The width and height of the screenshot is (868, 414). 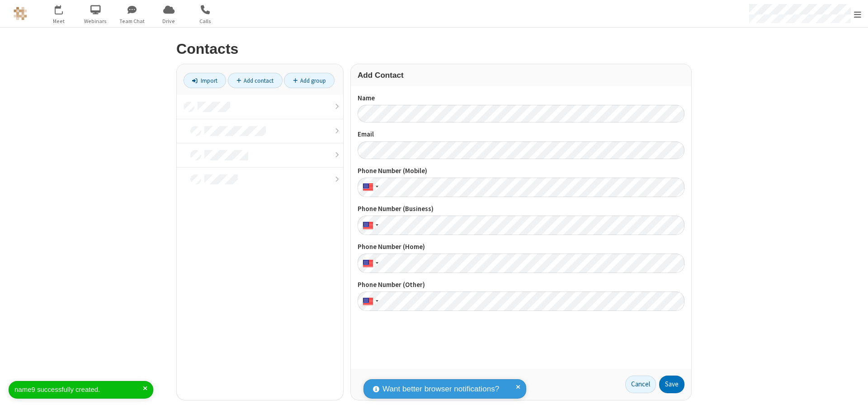 I want to click on label: Phone Number (Business), so click(x=521, y=208).